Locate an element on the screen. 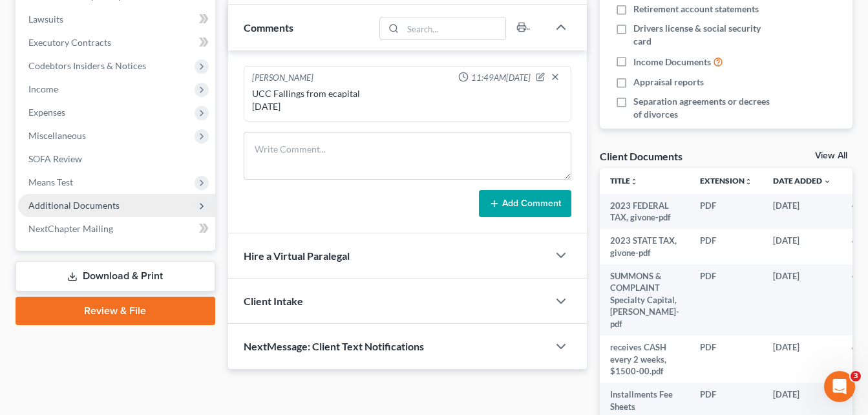 The image size is (868, 415). a: Download & Print is located at coordinates (115, 276).